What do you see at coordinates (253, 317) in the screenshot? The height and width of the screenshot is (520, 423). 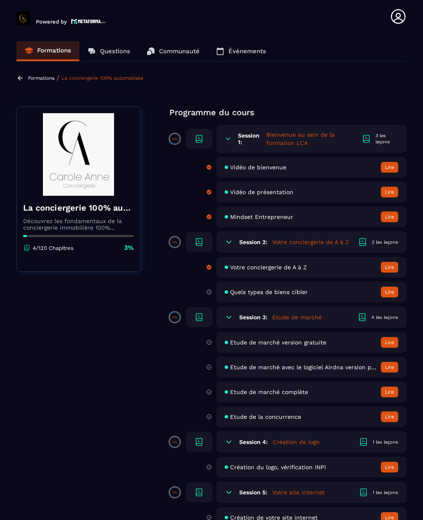 I see `h6: Session 3:` at bounding box center [253, 317].